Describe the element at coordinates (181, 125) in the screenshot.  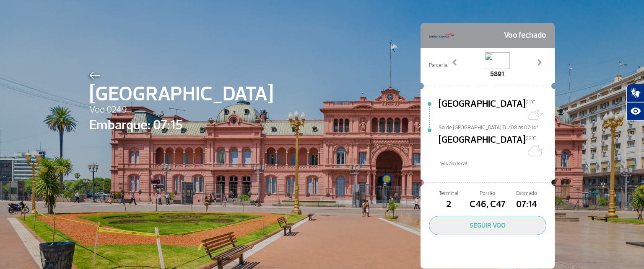
I see `span: Embarque: 07:15` at that location.